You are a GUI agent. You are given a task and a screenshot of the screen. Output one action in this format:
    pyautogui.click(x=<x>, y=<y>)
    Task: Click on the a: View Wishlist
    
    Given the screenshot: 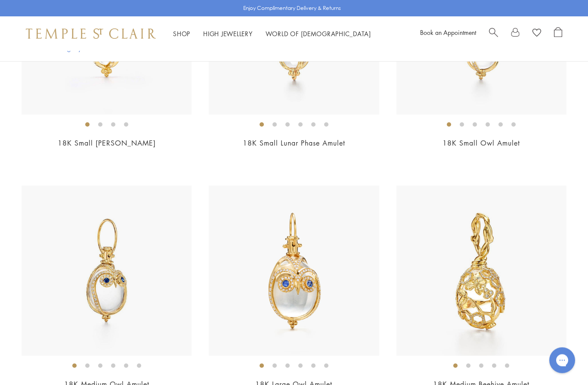 What is the action you would take?
    pyautogui.click(x=537, y=34)
    